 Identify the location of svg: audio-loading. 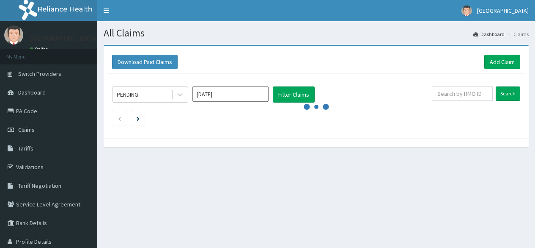
(317, 107).